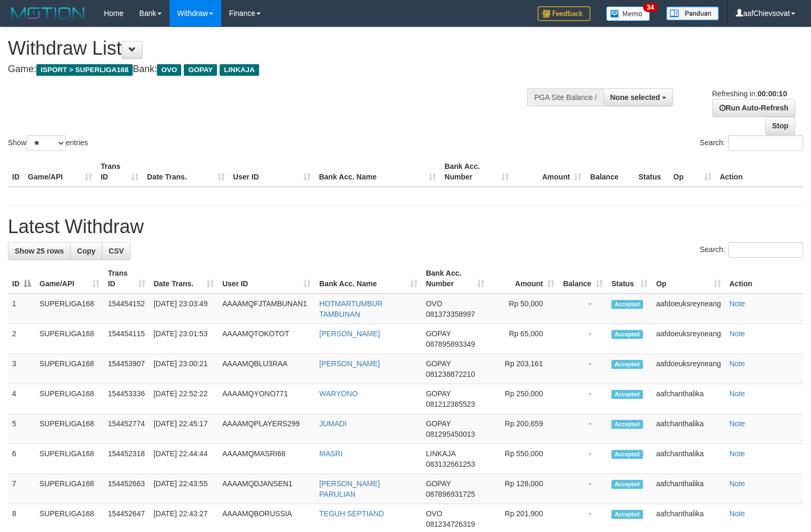  What do you see at coordinates (267, 399) in the screenshot?
I see `td: AAAAMQYONO771` at bounding box center [267, 399].